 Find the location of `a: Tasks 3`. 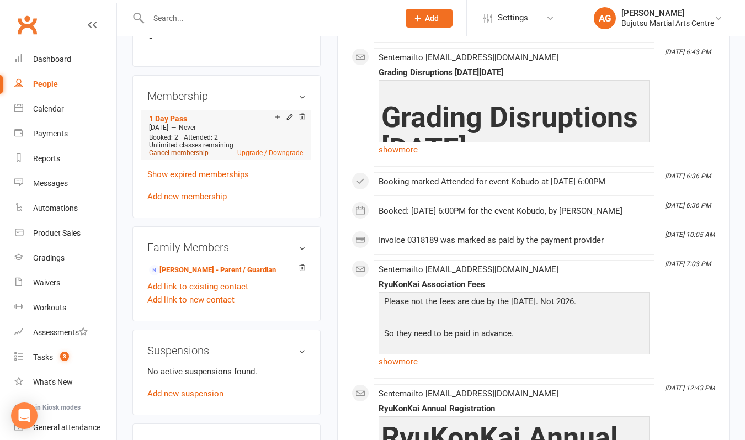

a: Tasks 3 is located at coordinates (65, 357).